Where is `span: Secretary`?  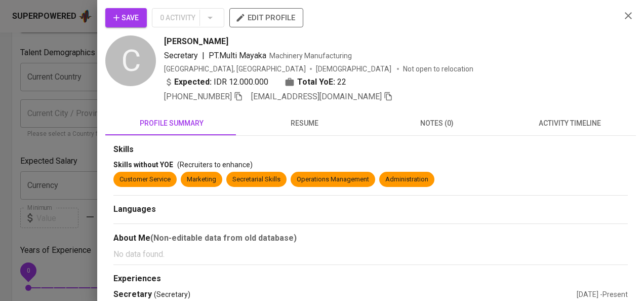 span: Secretary is located at coordinates (181, 55).